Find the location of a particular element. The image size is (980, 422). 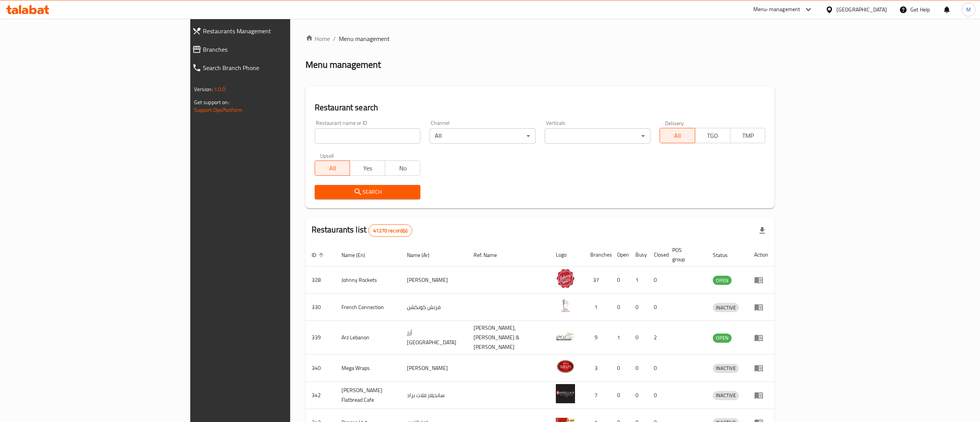

span: 1.0.0 is located at coordinates (220, 89).